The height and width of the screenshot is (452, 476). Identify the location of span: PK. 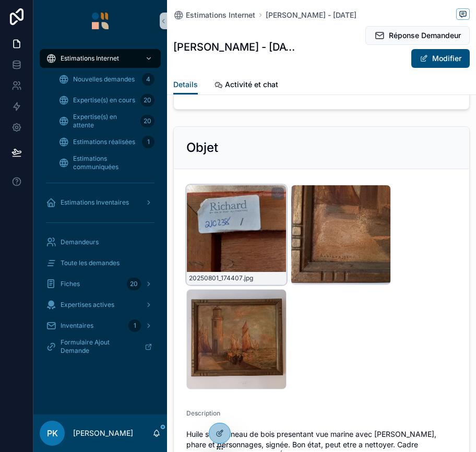
(52, 433).